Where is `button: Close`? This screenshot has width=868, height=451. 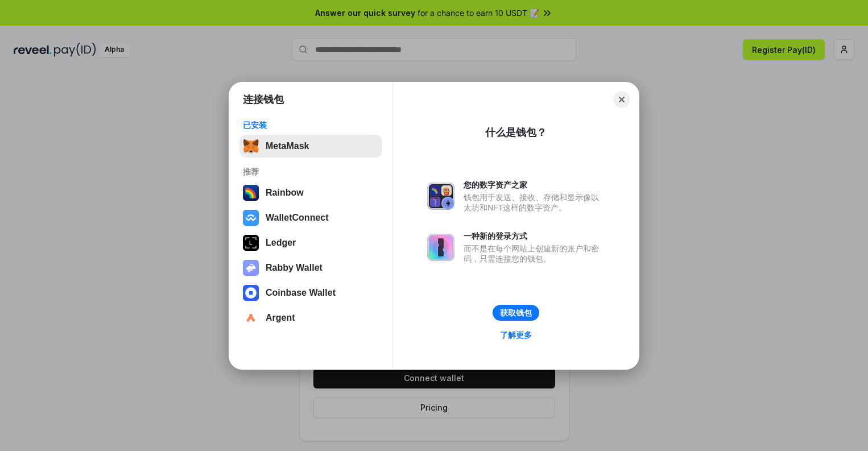
button: Close is located at coordinates (621, 99).